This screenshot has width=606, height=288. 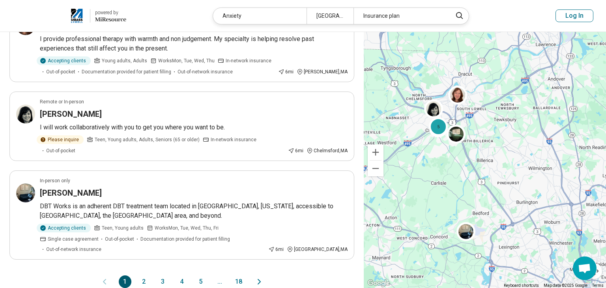 I want to click on button: Zoom out, so click(x=376, y=168).